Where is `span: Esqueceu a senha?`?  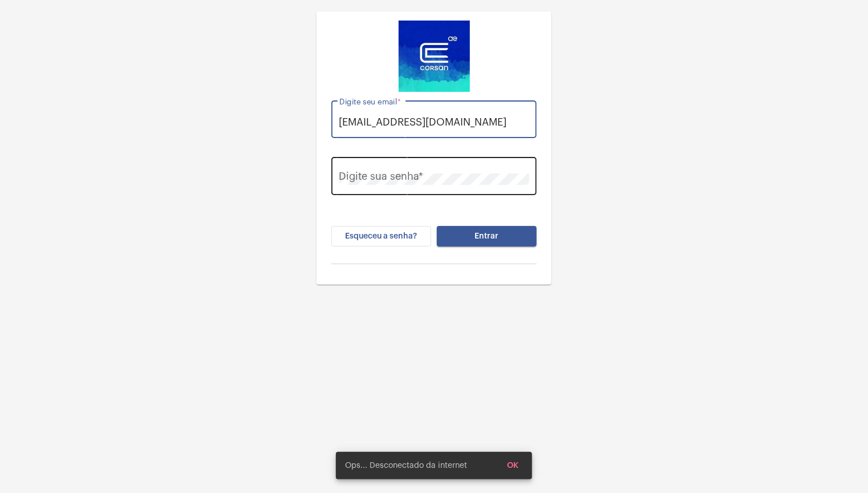
span: Esqueceu a senha? is located at coordinates (382, 236).